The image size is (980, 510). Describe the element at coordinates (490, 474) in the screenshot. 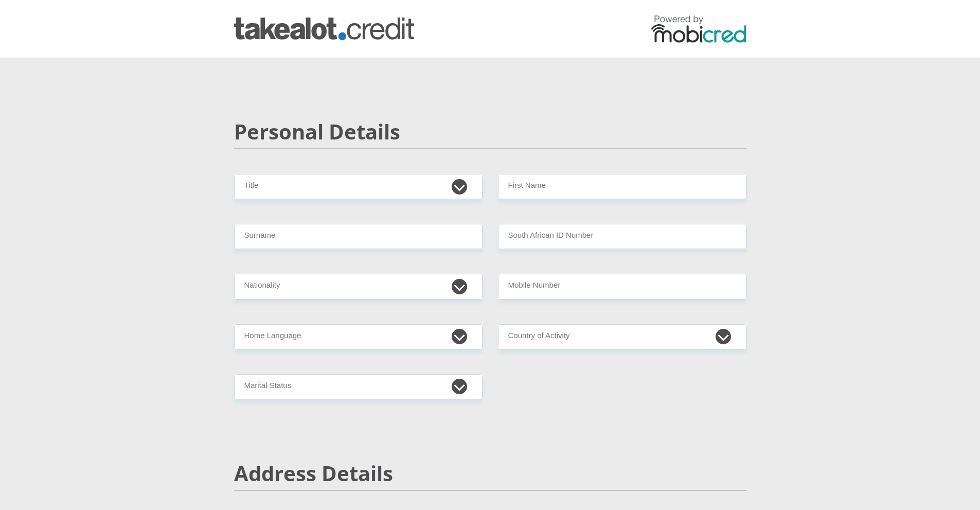

I see `h2: Address Details` at that location.